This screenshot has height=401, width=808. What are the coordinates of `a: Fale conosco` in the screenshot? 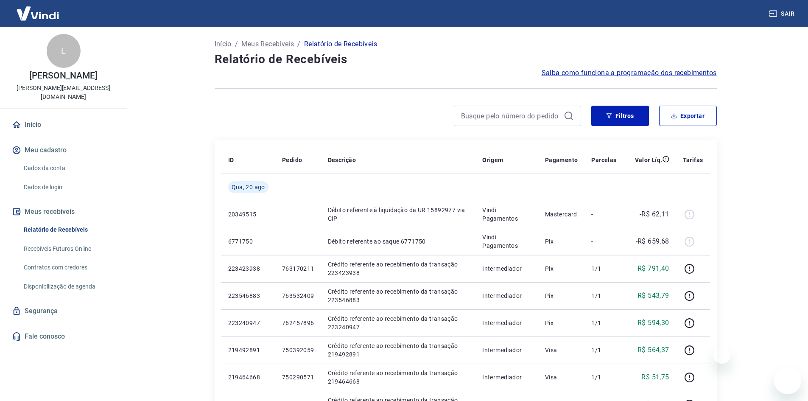 It's located at (63, 336).